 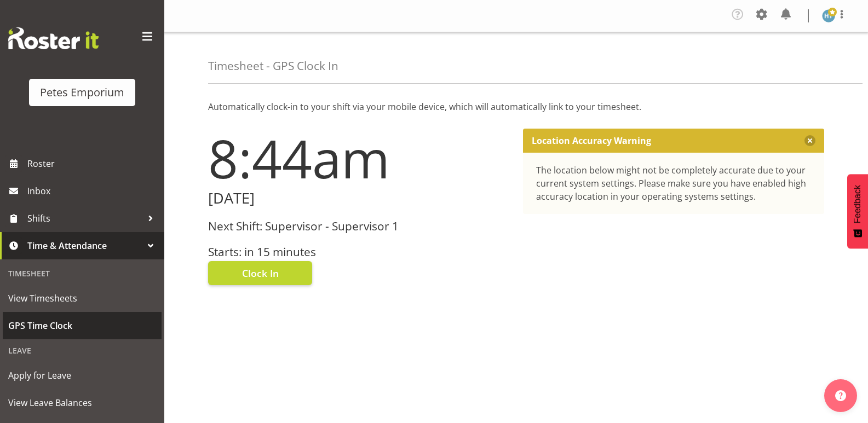 What do you see at coordinates (53, 38) in the screenshot?
I see `img: Rosterit website logo` at bounding box center [53, 38].